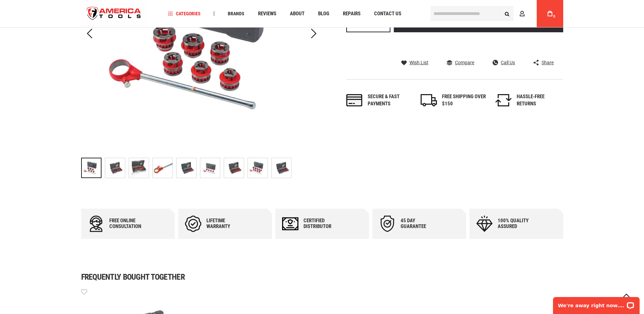 The width and height of the screenshot is (644, 314). Describe the element at coordinates (388, 14) in the screenshot. I see `a: Contact Us` at that location.